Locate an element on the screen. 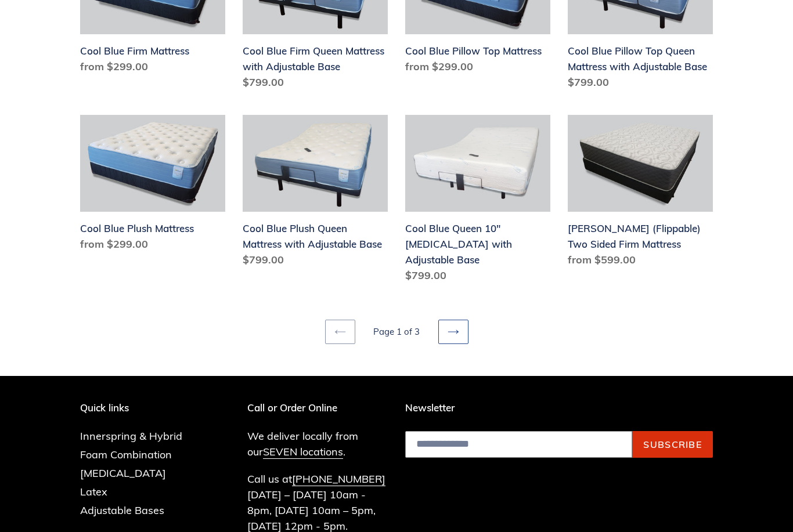 This screenshot has height=532, width=793. li: Page 1 of 3 is located at coordinates (396, 332).